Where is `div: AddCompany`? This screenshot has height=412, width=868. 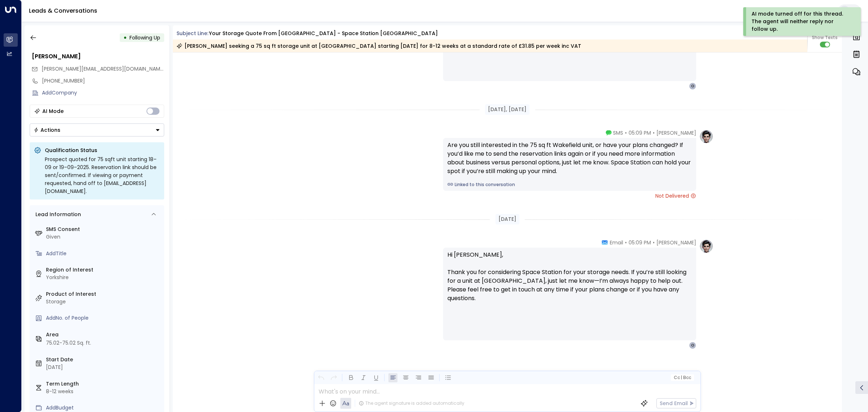 div: AddCompany is located at coordinates (103, 93).